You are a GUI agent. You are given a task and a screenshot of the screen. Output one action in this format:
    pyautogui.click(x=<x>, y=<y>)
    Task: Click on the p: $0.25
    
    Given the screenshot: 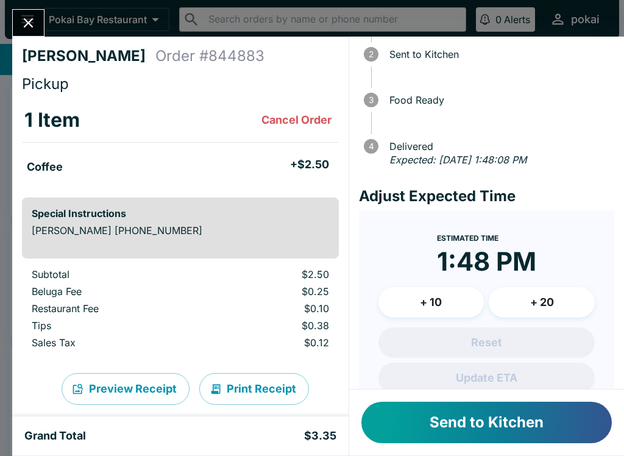 What is the action you would take?
    pyautogui.click(x=274, y=291)
    